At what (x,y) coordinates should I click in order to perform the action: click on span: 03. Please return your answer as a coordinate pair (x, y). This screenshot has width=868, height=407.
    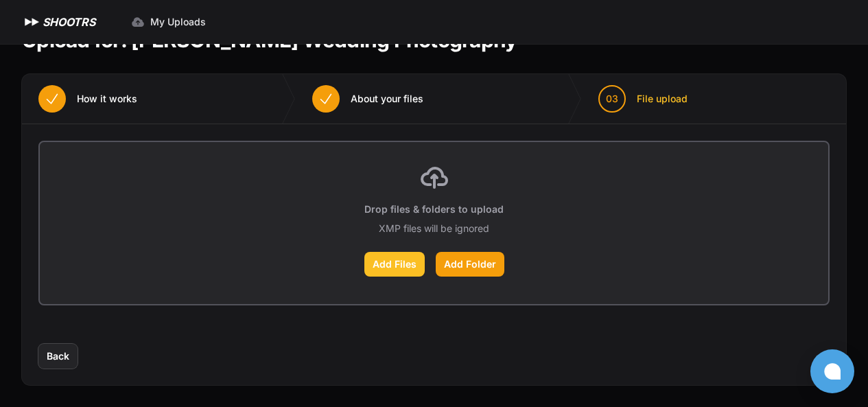
    Looking at the image, I should click on (612, 99).